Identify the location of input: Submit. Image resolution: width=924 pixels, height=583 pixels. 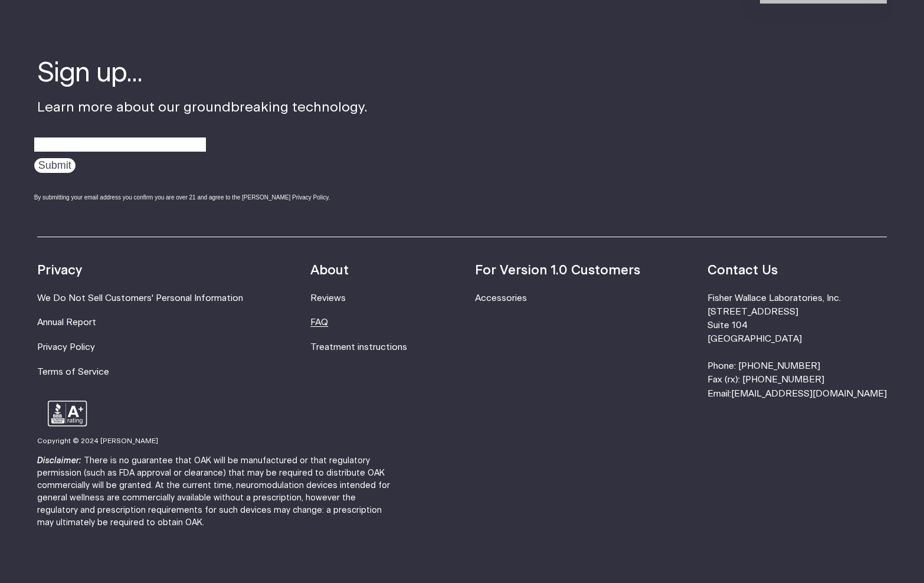
(55, 165).